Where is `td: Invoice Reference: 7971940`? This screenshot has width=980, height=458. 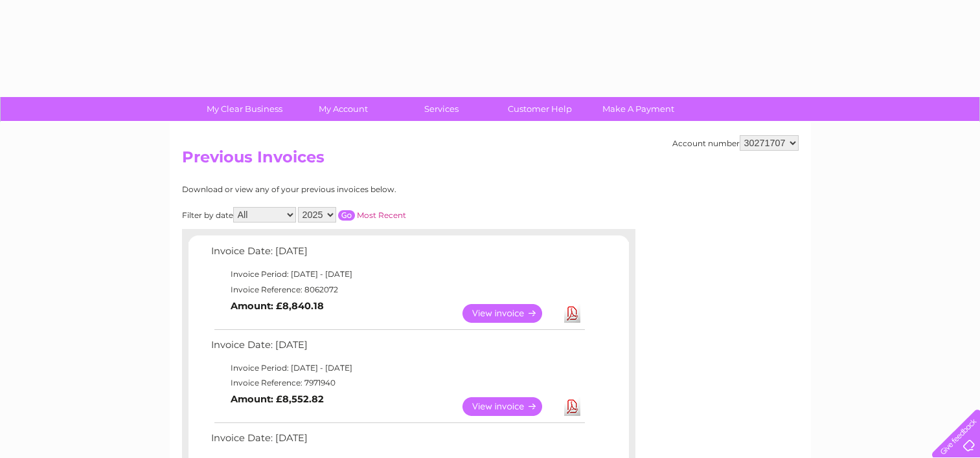 td: Invoice Reference: 7971940 is located at coordinates (397, 383).